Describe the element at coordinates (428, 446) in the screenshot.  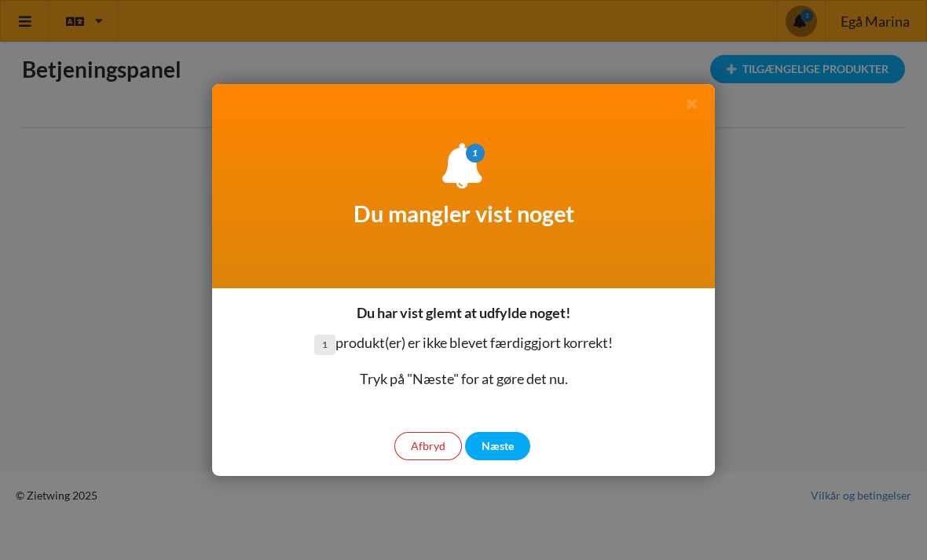
I see `div: Afbryd` at that location.